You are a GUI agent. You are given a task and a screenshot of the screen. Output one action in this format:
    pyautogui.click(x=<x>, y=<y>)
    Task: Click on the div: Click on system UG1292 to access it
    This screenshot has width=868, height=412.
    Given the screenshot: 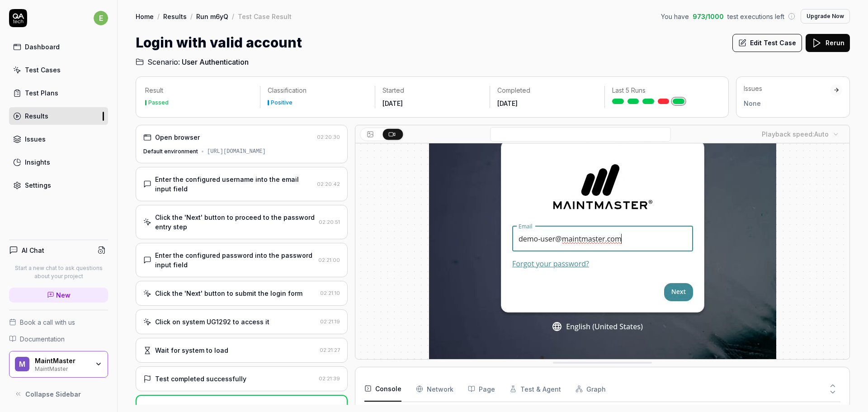 What is the action you would take?
    pyautogui.click(x=212, y=322)
    